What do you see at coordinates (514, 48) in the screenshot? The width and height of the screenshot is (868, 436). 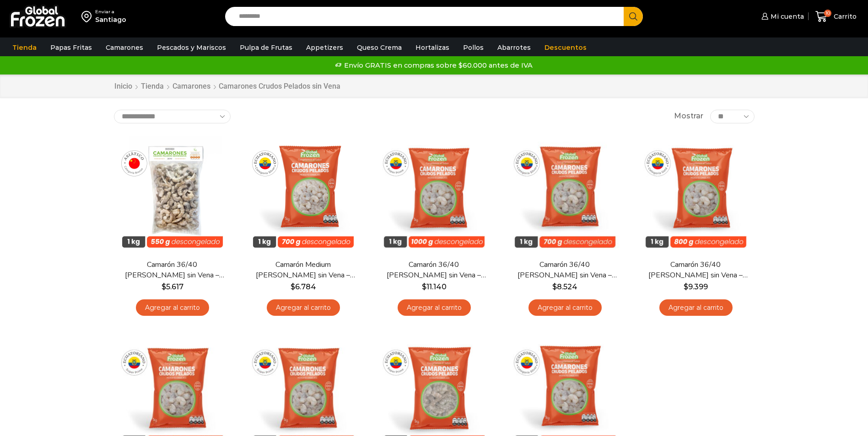 I see `a: Abarrotes` at bounding box center [514, 48].